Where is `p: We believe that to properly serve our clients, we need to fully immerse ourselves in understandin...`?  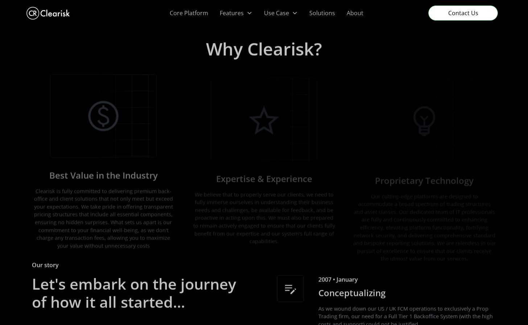
p: We believe that to properly serve our clients, we need to fully immerse ourselves in understandin... is located at coordinates (264, 218).